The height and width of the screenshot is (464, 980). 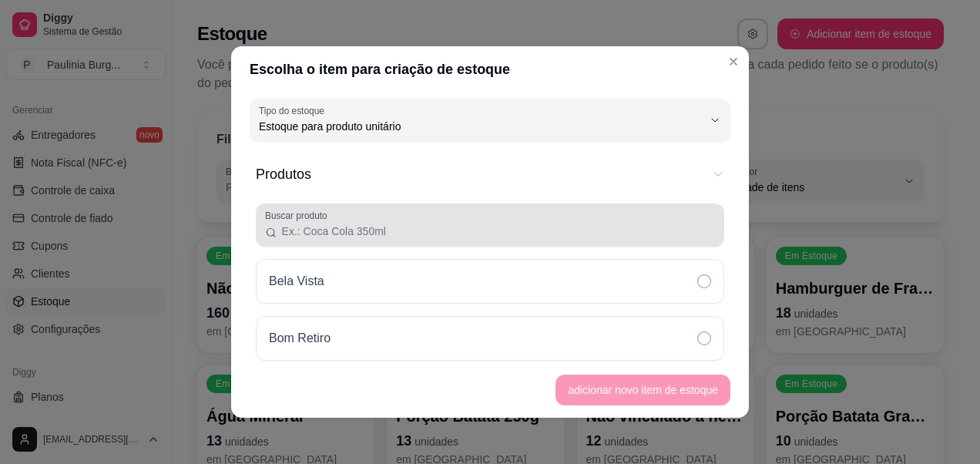 What do you see at coordinates (496, 231) in the screenshot?
I see `input: Buscar produto` at bounding box center [496, 231].